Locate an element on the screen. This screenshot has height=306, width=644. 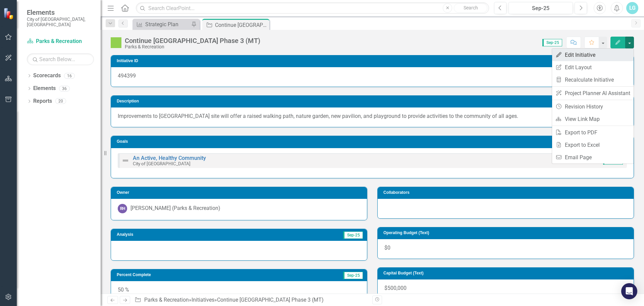
img: Not Defined is located at coordinates (125, 161).